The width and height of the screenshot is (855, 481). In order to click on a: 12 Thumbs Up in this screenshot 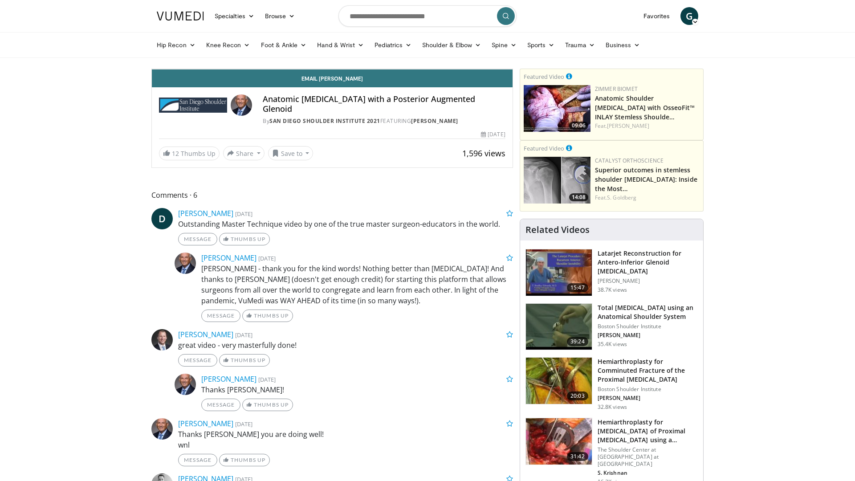, I will do `click(189, 153)`.